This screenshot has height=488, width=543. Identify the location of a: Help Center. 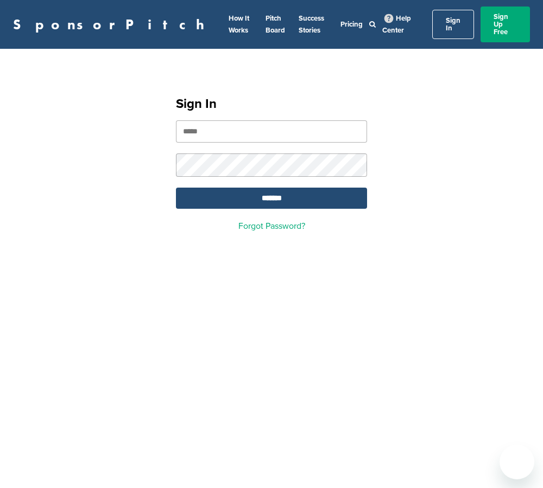
(396, 24).